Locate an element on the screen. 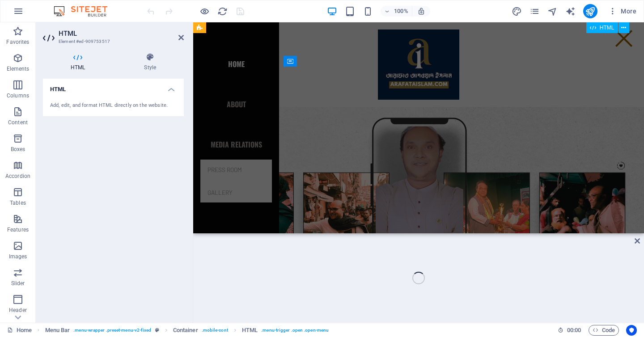 The image size is (644, 337). button: publish is located at coordinates (590, 11).